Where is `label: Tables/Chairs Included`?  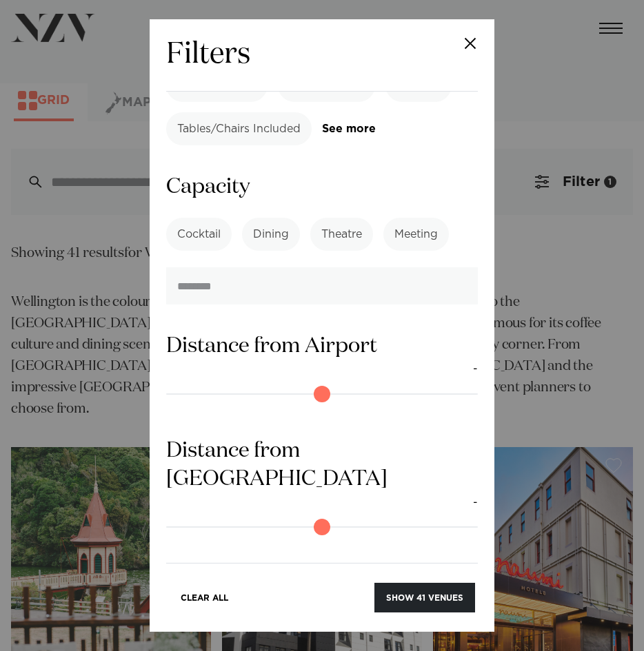
label: Tables/Chairs Included is located at coordinates (238, 129).